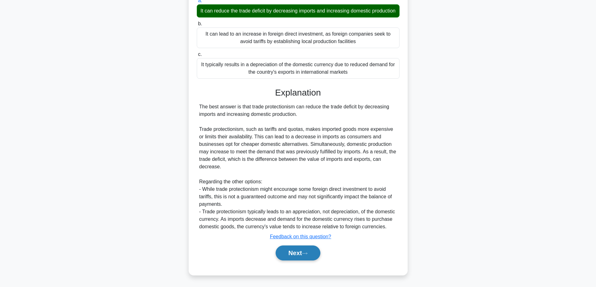 The height and width of the screenshot is (287, 596). Describe the element at coordinates (298, 69) in the screenshot. I see `div: It typically results in a depreciation of the domestic currency due to reduced demand for the cou...` at that location.